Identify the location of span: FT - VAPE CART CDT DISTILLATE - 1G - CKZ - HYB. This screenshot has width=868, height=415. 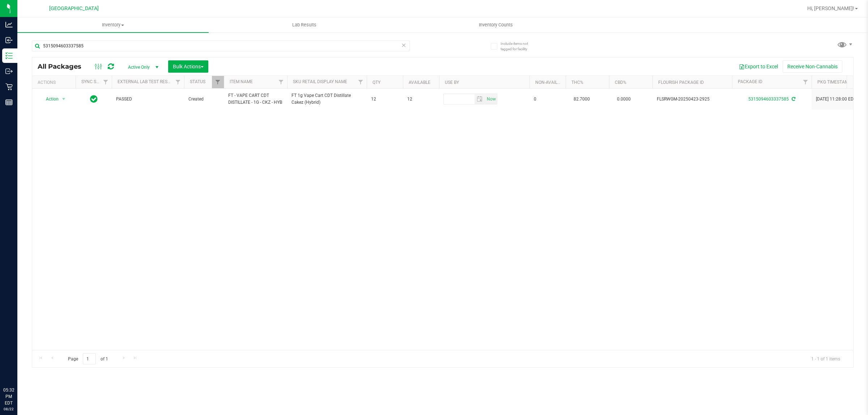
(255, 99).